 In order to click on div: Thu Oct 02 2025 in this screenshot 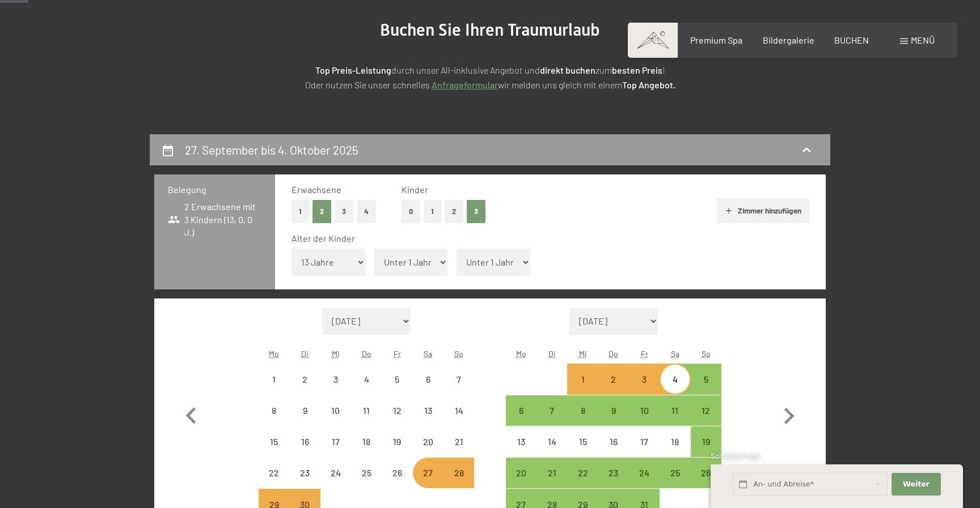, I will do `click(613, 379)`.